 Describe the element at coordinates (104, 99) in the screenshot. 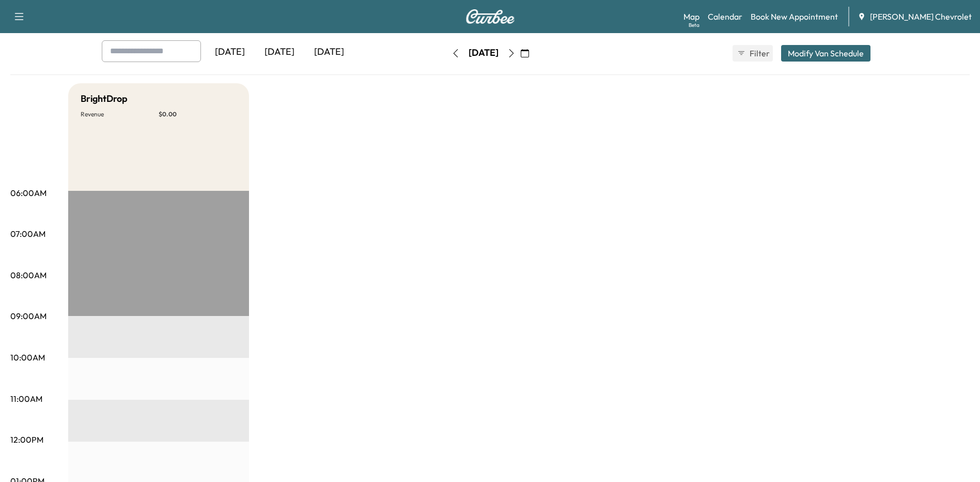

I see `h5: BrightDrop` at that location.